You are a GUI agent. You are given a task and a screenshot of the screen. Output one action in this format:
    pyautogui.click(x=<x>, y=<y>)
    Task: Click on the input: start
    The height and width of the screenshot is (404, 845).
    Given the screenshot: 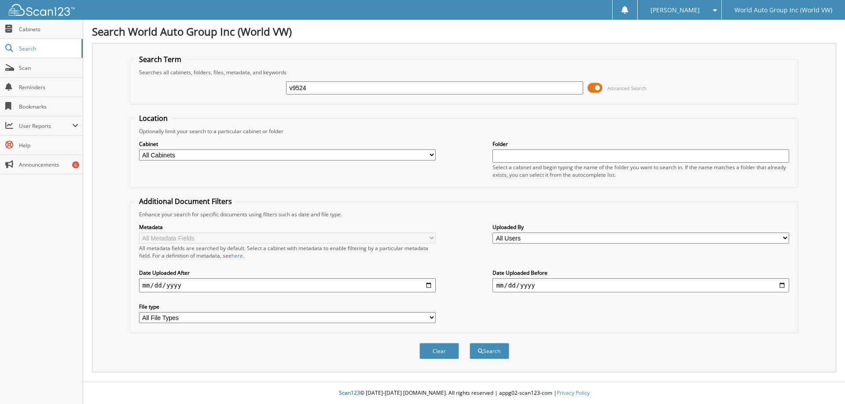 What is the action you would take?
    pyautogui.click(x=287, y=286)
    